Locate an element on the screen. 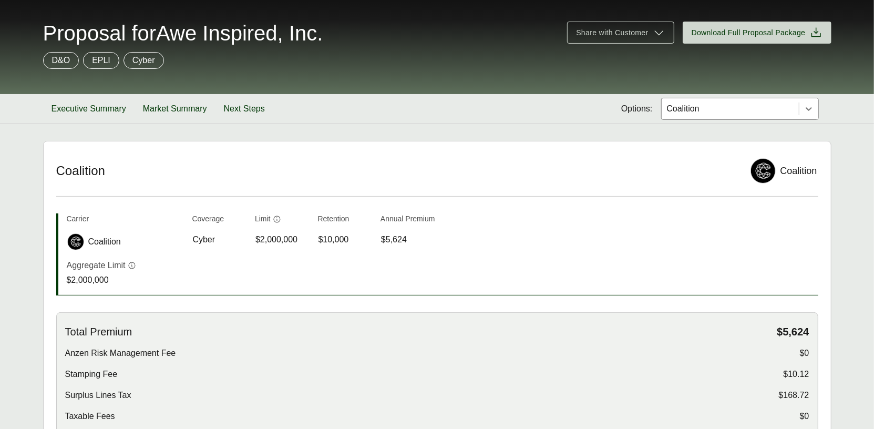 Image resolution: width=874 pixels, height=429 pixels. span: Anzen Risk Management Fee is located at coordinates (120, 353).